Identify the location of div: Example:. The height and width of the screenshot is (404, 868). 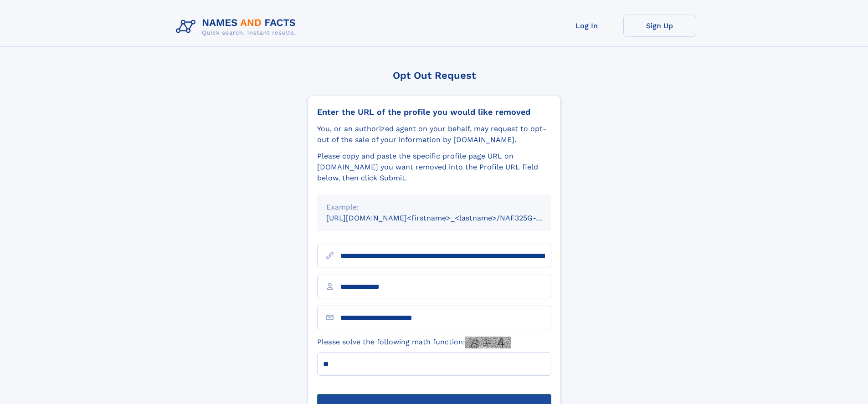
(434, 207).